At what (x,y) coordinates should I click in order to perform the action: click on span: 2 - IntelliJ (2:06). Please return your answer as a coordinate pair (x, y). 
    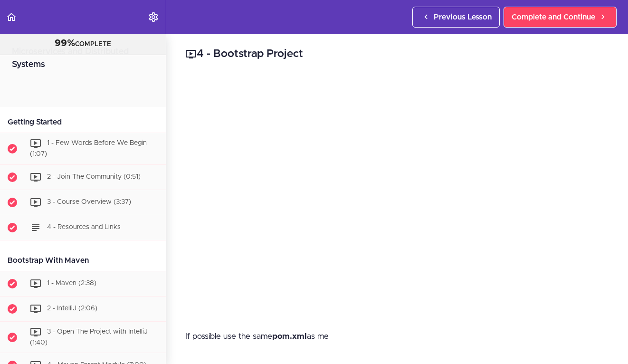
    Looking at the image, I should click on (72, 308).